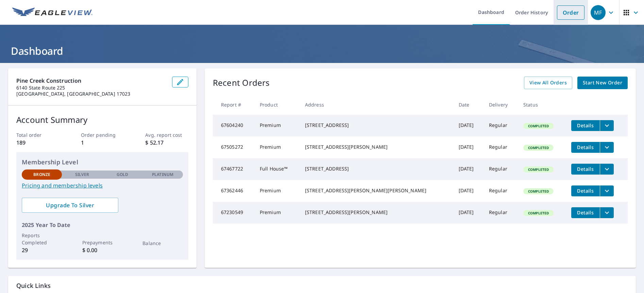 The width and height of the screenshot is (644, 293). Describe the element at coordinates (234, 191) in the screenshot. I see `td: 67362446` at that location.